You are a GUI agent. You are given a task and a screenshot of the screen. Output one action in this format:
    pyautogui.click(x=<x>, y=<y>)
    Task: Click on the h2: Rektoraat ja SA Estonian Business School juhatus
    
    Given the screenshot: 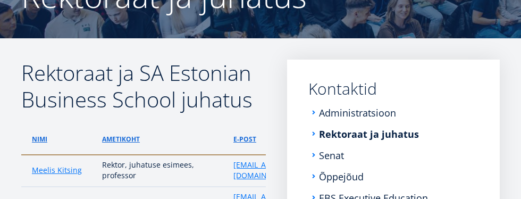 What is the action you would take?
    pyautogui.click(x=143, y=86)
    